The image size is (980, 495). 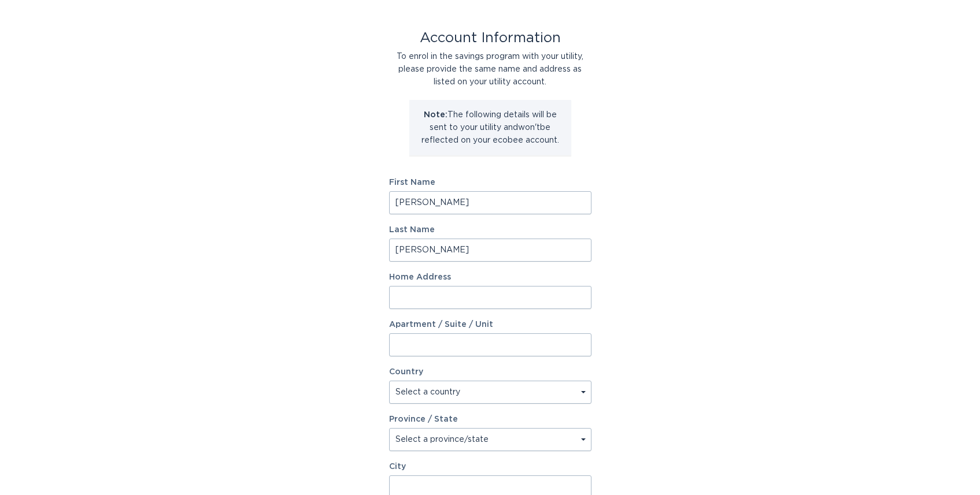 What do you see at coordinates (490, 70) in the screenshot?
I see `div: To enrol in the savings program with your utility, please provide the same name and address as li...` at bounding box center [490, 70].